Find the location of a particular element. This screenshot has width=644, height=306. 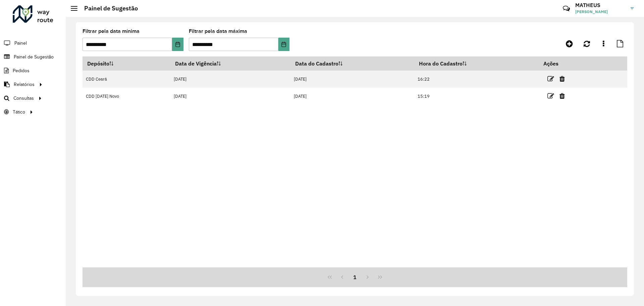

h2: Painel de Sugestão is located at coordinates (108, 8).